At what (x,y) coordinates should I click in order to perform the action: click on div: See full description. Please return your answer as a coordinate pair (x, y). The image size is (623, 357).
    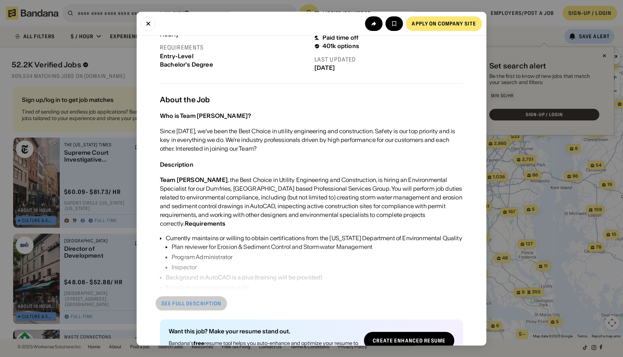
    Looking at the image, I should click on (191, 304).